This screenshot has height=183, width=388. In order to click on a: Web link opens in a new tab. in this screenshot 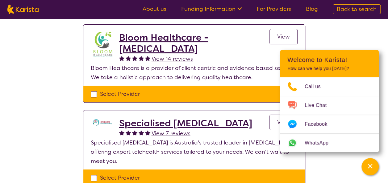, I will do `click(329, 143)`.